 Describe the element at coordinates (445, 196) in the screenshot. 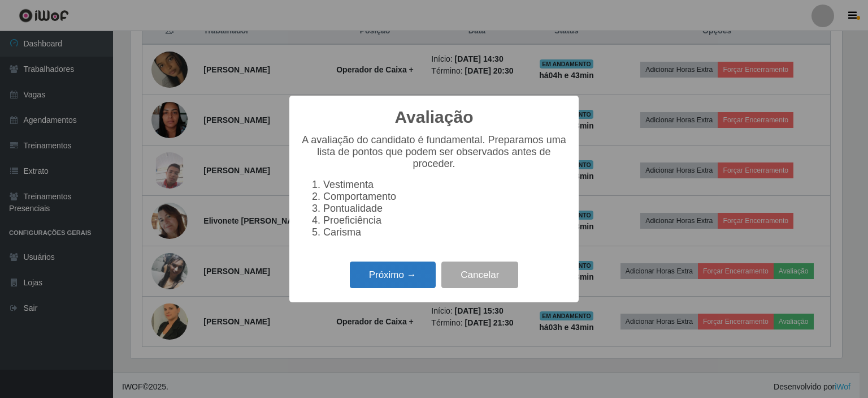

I see `li: Comportamento` at that location.